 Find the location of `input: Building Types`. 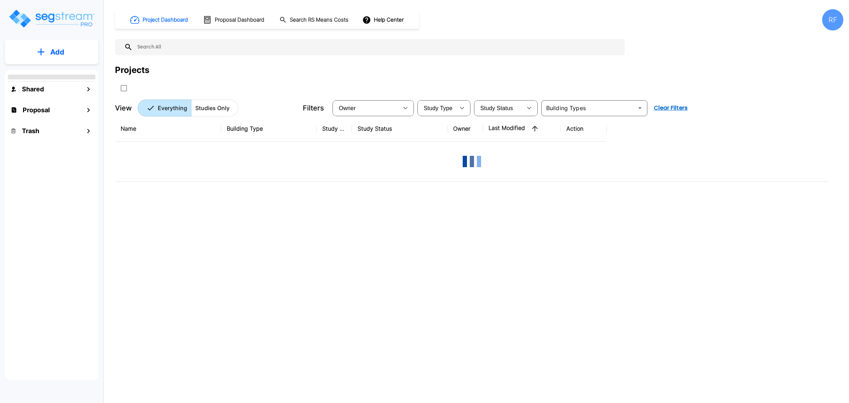

input: Building Types is located at coordinates (589, 108).